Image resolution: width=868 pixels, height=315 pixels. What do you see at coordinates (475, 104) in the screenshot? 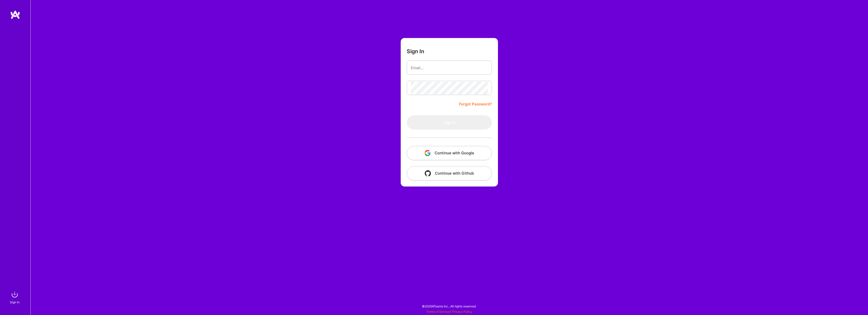
I see `a: Forgot Password?` at bounding box center [475, 104].